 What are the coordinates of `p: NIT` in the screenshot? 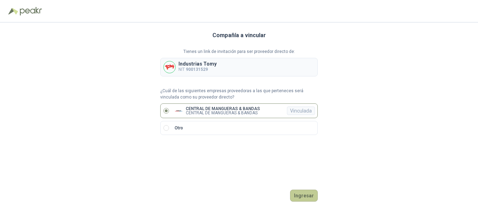 It's located at (197, 69).